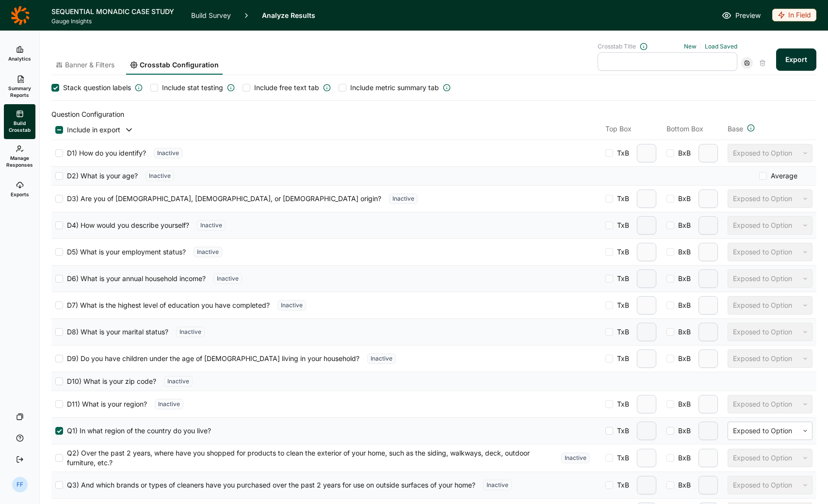 Image resolution: width=828 pixels, height=504 pixels. Describe the element at coordinates (20, 190) in the screenshot. I see `a: Exports` at that location.